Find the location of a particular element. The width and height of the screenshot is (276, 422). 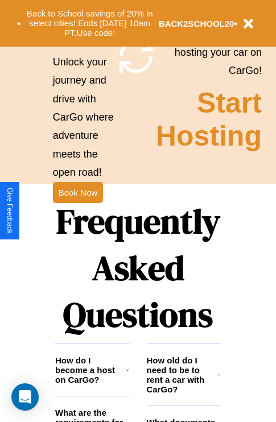

div: Open Intercom Messenger is located at coordinates (25, 397).